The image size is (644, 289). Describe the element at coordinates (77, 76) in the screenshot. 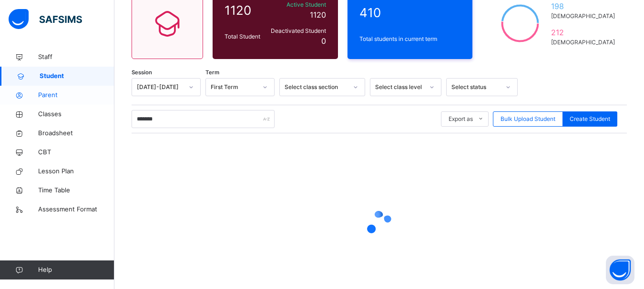

I see `span: Student` at that location.